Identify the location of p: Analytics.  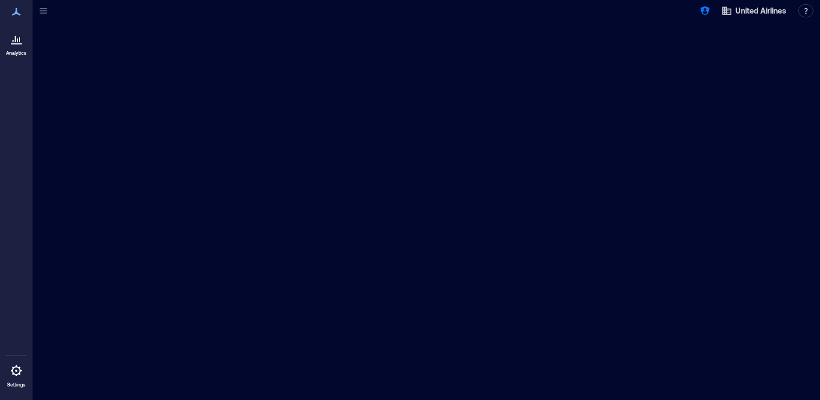
(16, 53).